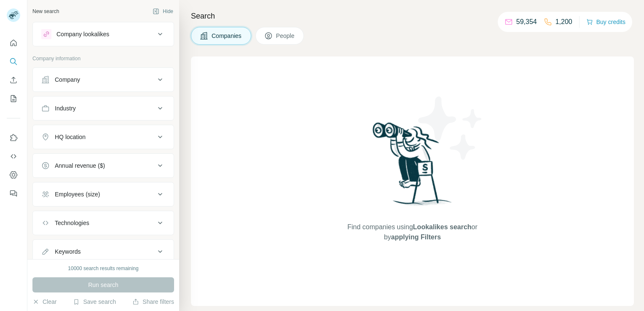  What do you see at coordinates (80, 165) in the screenshot?
I see `div: Annual revenue ($)` at bounding box center [80, 165].